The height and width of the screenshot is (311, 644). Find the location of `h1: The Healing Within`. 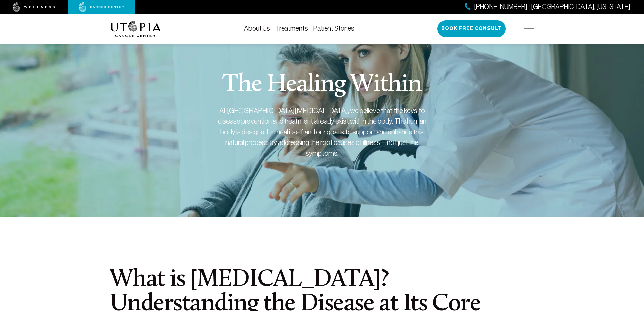

h1: The Healing Within is located at coordinates (322, 85).